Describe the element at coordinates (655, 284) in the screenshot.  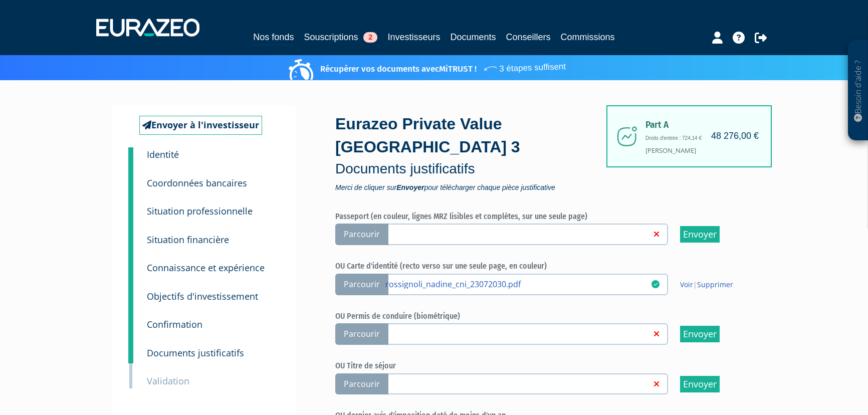
I see `i: 03/09/2025 11:34` at that location.